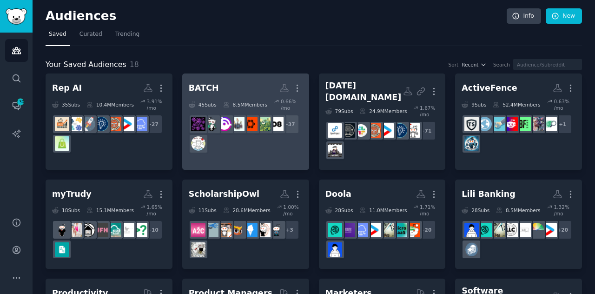 Image resolution: width=595 pixels, height=294 pixels. Describe the element at coordinates (245, 224) in the screenshot. I see `a: ScholarshipOwl11Subs28.6MMembers1.00% /mo+3CollegeRantcollegelawschooladmissionsScholarshipOwlInt...` at that location.